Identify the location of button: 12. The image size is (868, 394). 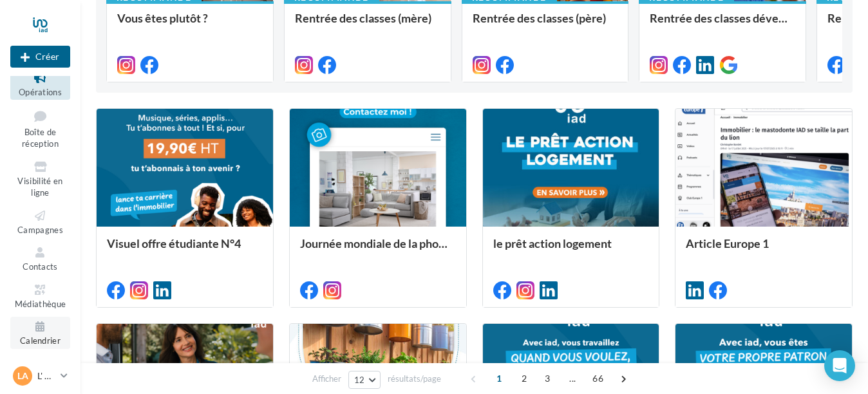
(365, 380).